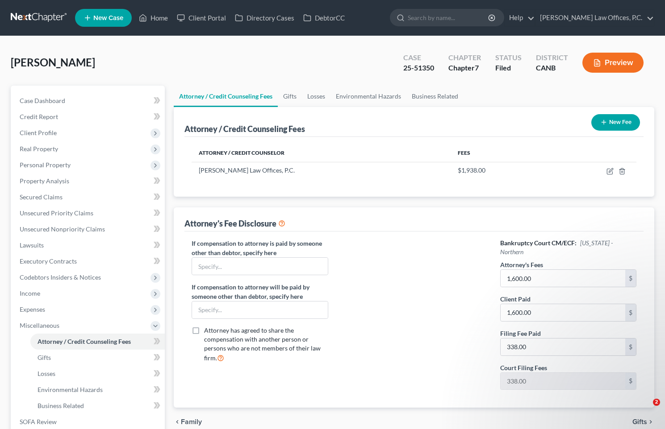 The width and height of the screenshot is (665, 429). What do you see at coordinates (39, 149) in the screenshot?
I see `span: Real Property` at bounding box center [39, 149].